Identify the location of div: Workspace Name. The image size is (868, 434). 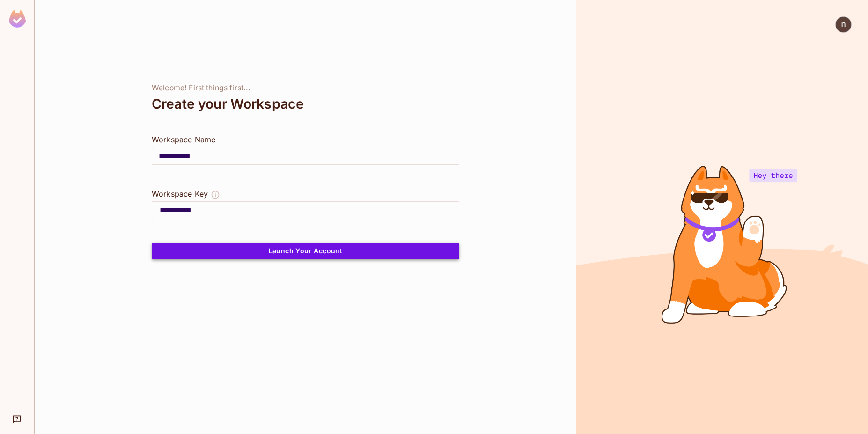
(305, 139).